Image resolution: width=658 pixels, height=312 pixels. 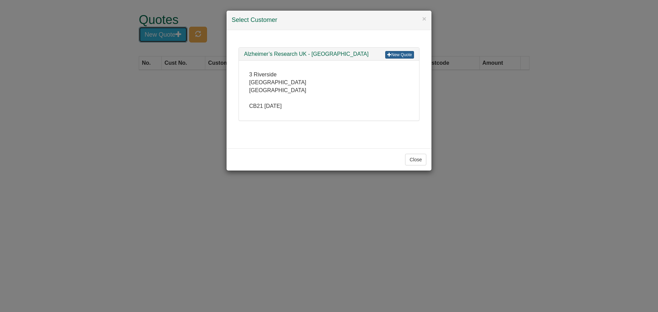 I want to click on h4: Select Customer, so click(x=329, y=20).